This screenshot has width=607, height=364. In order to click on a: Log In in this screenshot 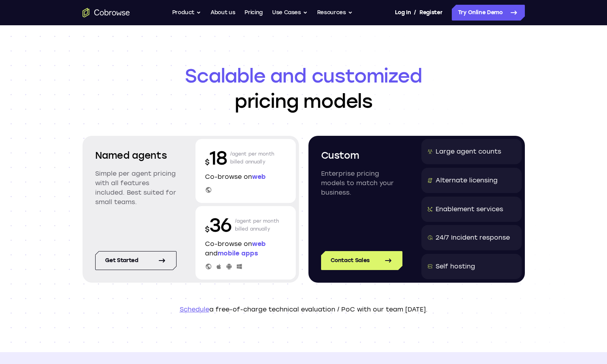, I will do `click(403, 13)`.